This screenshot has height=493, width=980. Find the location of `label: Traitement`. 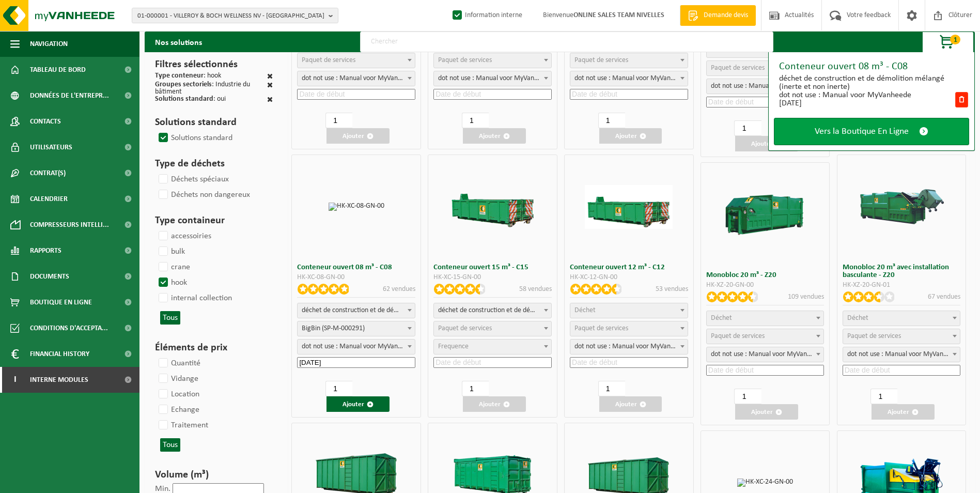

label: Traitement is located at coordinates (182, 425).